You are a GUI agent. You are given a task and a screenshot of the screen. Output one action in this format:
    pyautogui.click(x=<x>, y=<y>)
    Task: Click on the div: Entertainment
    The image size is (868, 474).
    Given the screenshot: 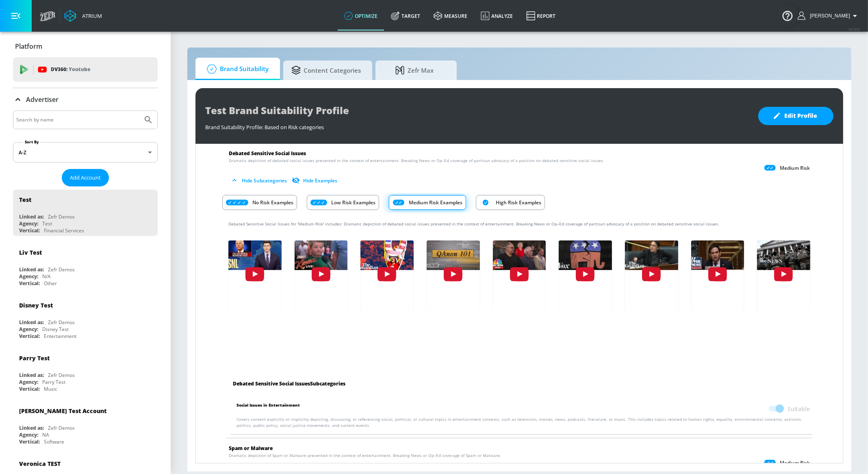 What is the action you would take?
    pyautogui.click(x=60, y=335)
    